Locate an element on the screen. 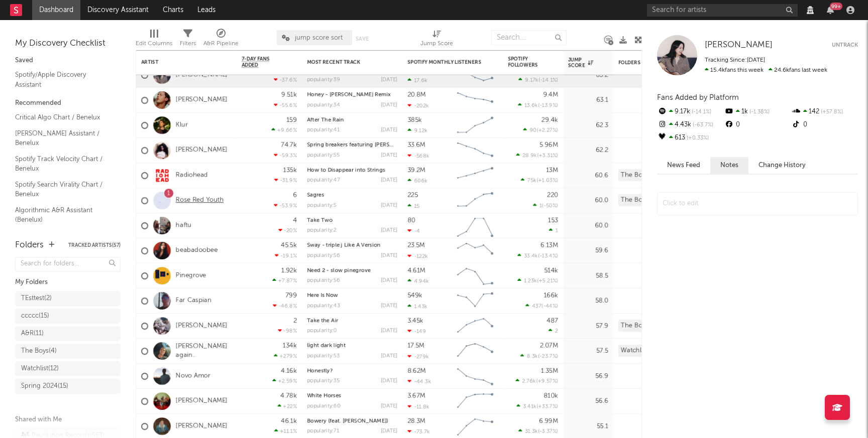 This screenshot has height=438, width=868. div: -568k is located at coordinates (419, 156).